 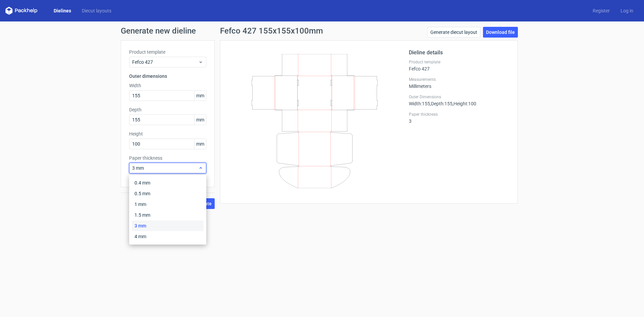 What do you see at coordinates (165, 62) in the screenshot?
I see `span: Fefco 427` at bounding box center [165, 62].